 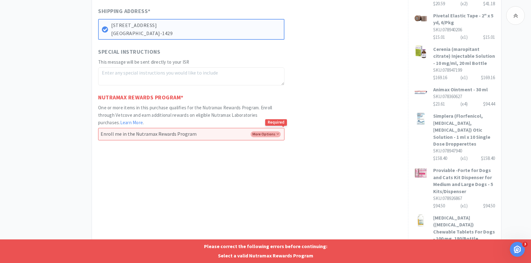 What do you see at coordinates (464, 56) in the screenshot?
I see `h3: Cerenia (maropitant citrate) Injectable Solution - 10 mg/ml, 20 ml Bottle` at bounding box center [464, 56].